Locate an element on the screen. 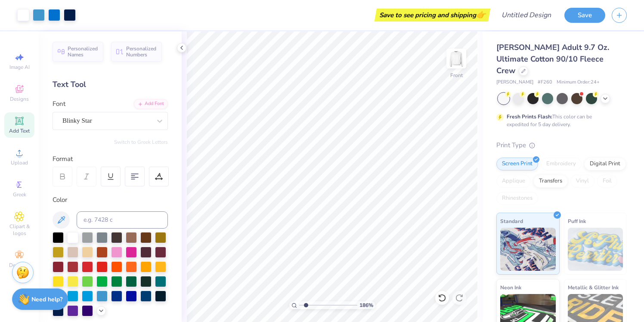 The width and height of the screenshot is (644, 322). span: # F260 is located at coordinates (545, 82).